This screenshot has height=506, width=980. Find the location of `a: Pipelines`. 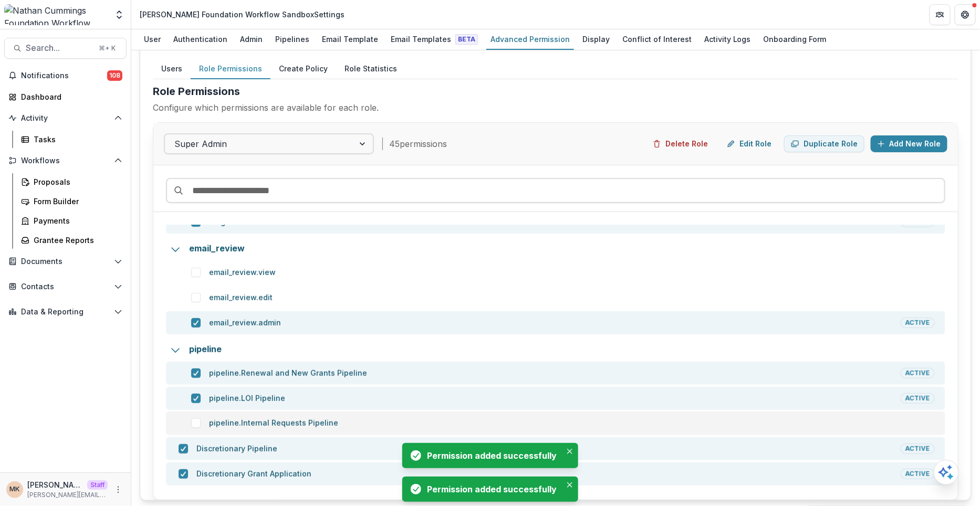

a: Pipelines is located at coordinates (292, 40).